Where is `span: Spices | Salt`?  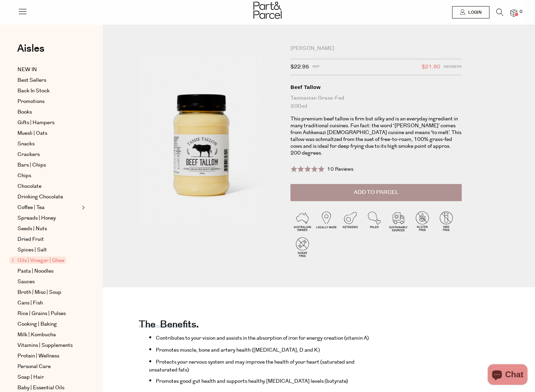
span: Spices | Salt is located at coordinates (32, 250).